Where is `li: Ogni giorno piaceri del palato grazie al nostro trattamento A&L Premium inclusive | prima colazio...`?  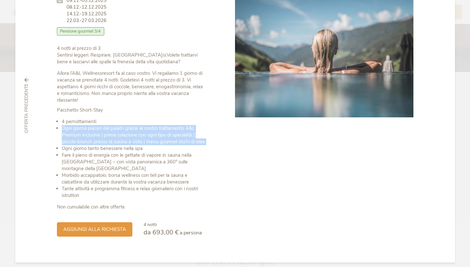
li: Ogni giorno piaceri del palato grazie al nostro trattamento A&L Premium inclusive | prima colazio... is located at coordinates (134, 135).